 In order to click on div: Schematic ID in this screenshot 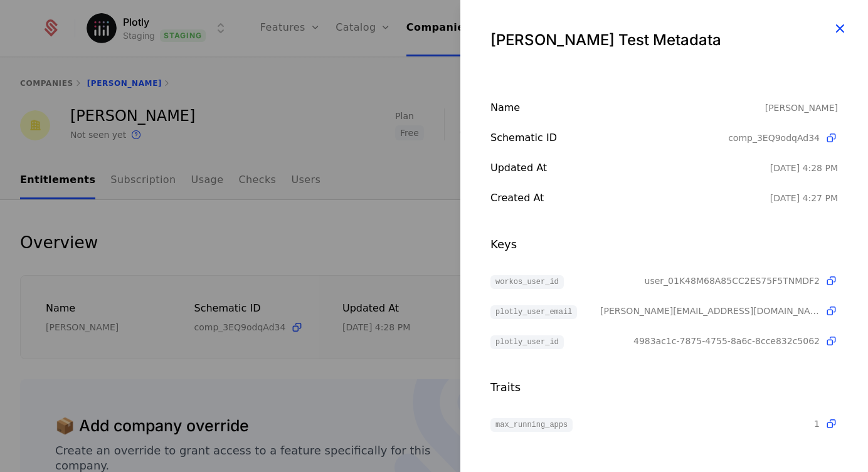, I will do `click(609, 138)`.